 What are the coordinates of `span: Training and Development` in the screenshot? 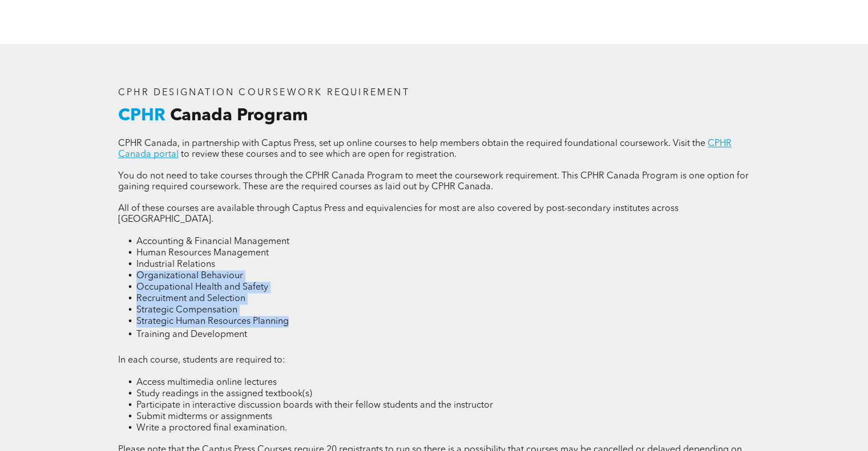 It's located at (192, 335).